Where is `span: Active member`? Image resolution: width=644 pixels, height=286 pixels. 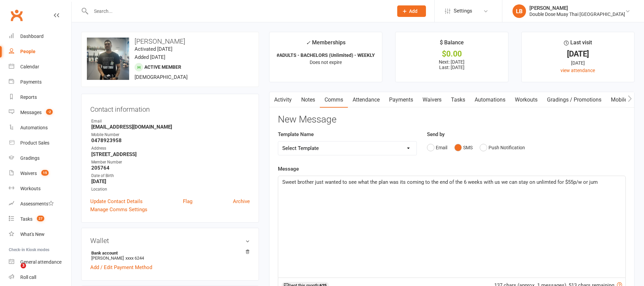 span: Active member is located at coordinates (163, 67).